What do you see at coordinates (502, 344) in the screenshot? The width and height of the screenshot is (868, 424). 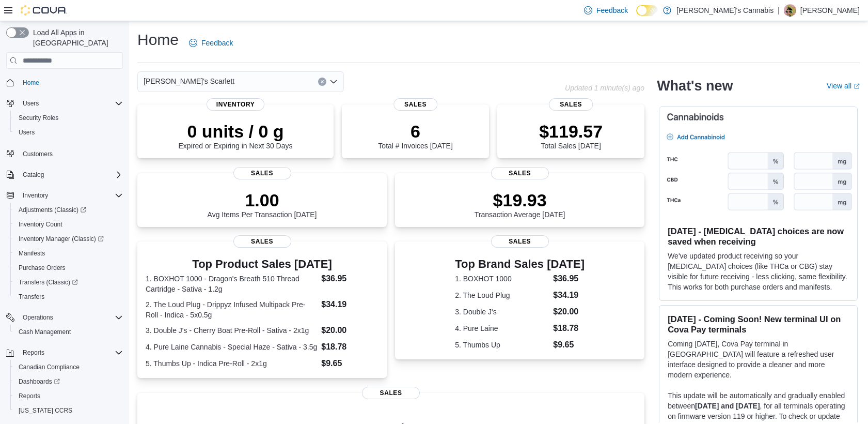 I see `dt: 5. Thumbs Up` at bounding box center [502, 344].